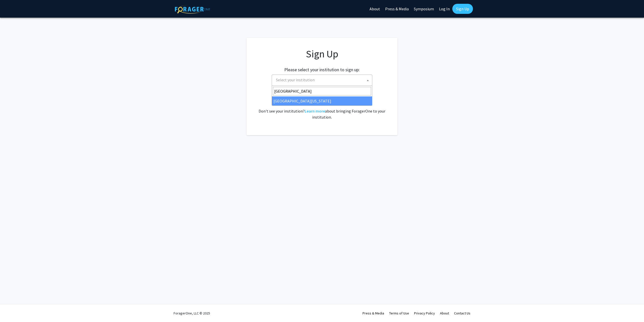  What do you see at coordinates (399, 313) in the screenshot?
I see `a: Terms of Use` at bounding box center [399, 313].